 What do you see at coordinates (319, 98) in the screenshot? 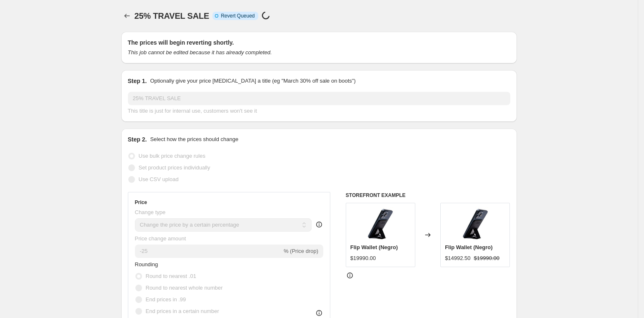
I see `input: 30% off holiday sale` at bounding box center [319, 98].